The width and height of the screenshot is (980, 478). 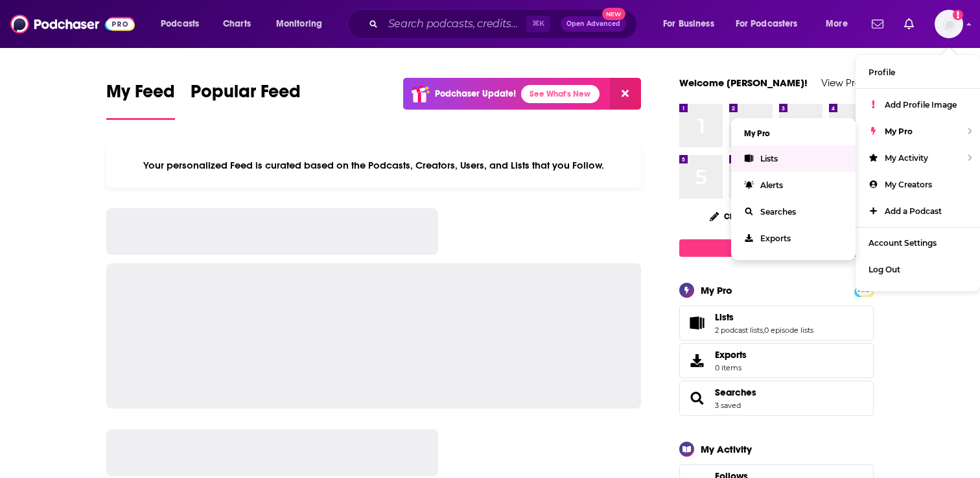 I want to click on span: Log Out, so click(x=884, y=269).